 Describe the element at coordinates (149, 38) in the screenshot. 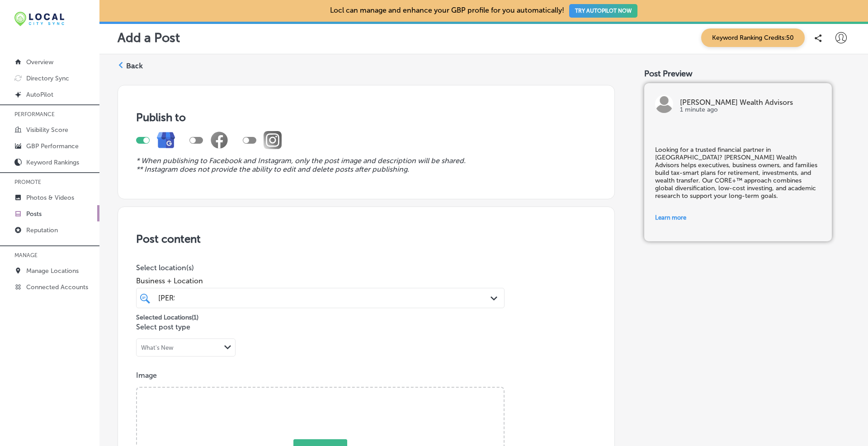

I see `p: Add a Post` at that location.